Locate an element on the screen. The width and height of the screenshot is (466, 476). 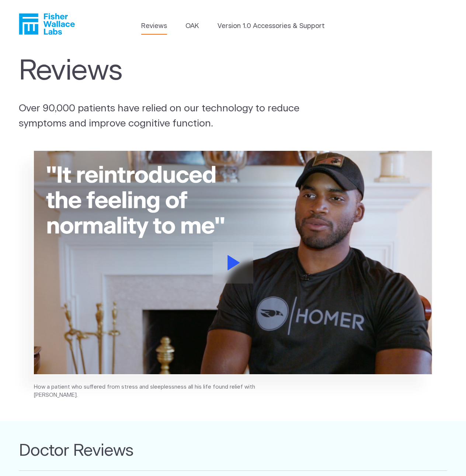
h1: Reviews is located at coordinates (166, 70).